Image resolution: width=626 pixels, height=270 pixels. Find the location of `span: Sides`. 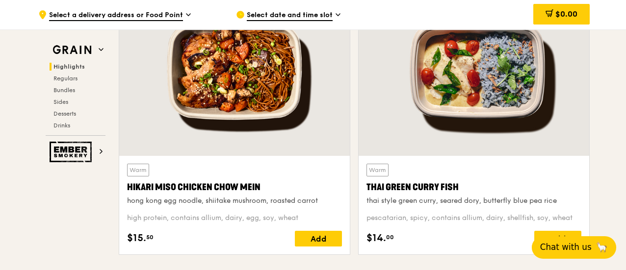

span: Sides is located at coordinates (61, 102).